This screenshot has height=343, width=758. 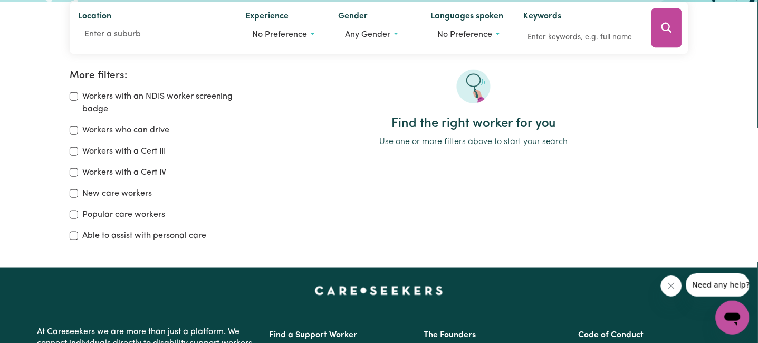 I want to click on h2: More filters:, so click(x=158, y=75).